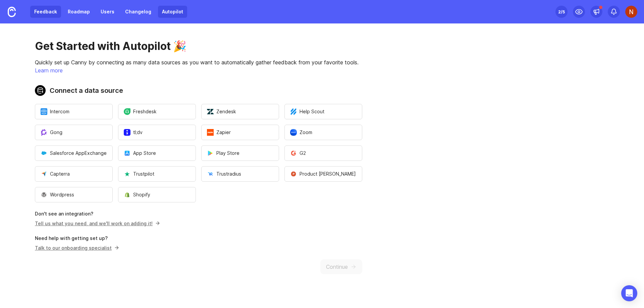 Image resolution: width=644 pixels, height=308 pixels. What do you see at coordinates (107, 12) in the screenshot?
I see `a: Users` at bounding box center [107, 12].